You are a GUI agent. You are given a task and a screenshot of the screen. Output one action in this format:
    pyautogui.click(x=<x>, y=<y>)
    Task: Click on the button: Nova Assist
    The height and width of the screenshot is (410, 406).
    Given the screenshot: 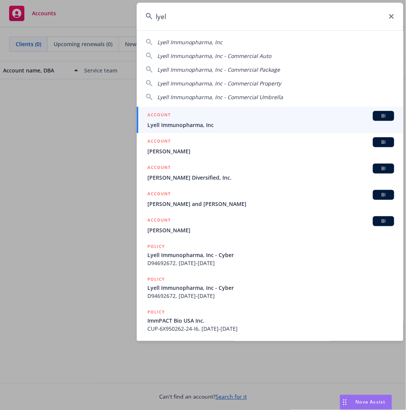 What is the action you would take?
    pyautogui.click(x=366, y=402)
    